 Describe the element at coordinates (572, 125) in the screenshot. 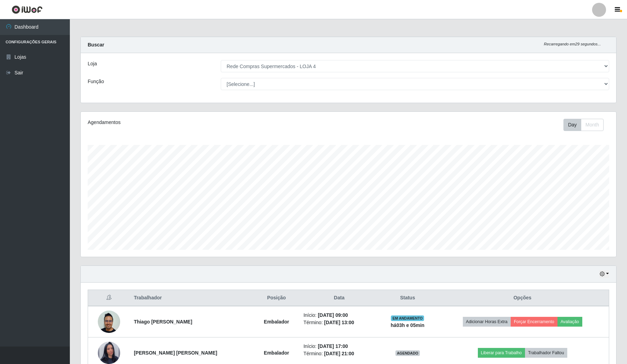

I see `button: Day` at that location.